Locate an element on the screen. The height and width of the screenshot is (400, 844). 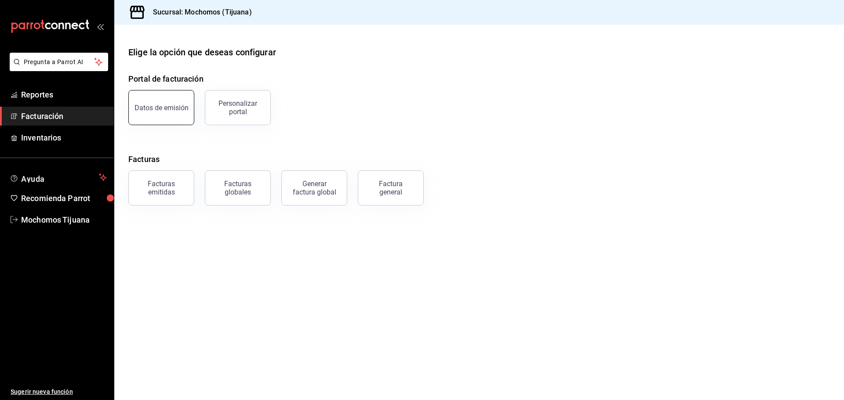
button: Pregunta a Parrot AI is located at coordinates (59, 62).